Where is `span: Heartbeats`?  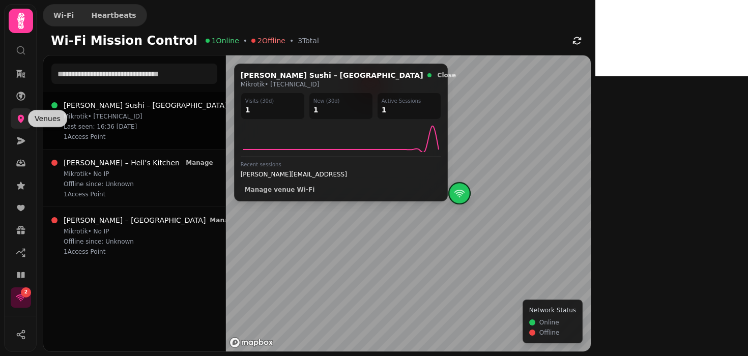 span: Heartbeats is located at coordinates (113, 15).